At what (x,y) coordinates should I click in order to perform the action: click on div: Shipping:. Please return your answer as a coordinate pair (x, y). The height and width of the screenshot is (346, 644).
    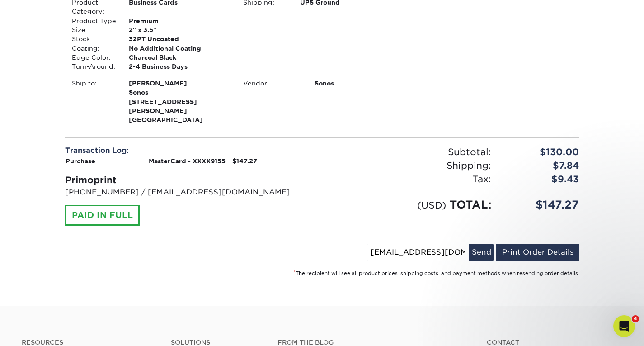
    Looking at the image, I should click on (410, 165).